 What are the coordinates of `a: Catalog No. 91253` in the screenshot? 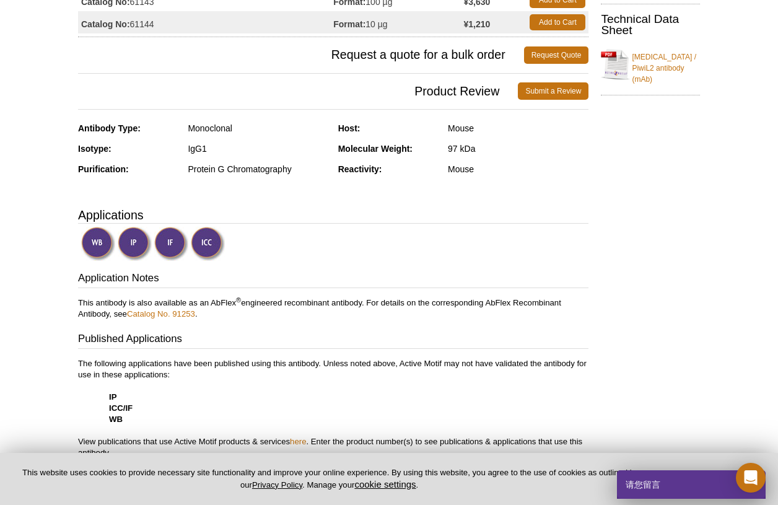 It's located at (161, 313).